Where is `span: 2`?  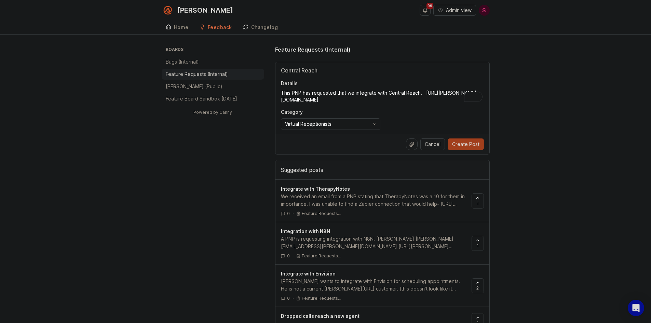
span: 2 is located at coordinates (477, 288).